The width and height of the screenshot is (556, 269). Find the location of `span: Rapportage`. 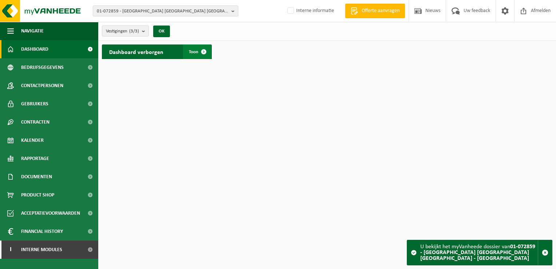

span: Rapportage is located at coordinates (35, 158).